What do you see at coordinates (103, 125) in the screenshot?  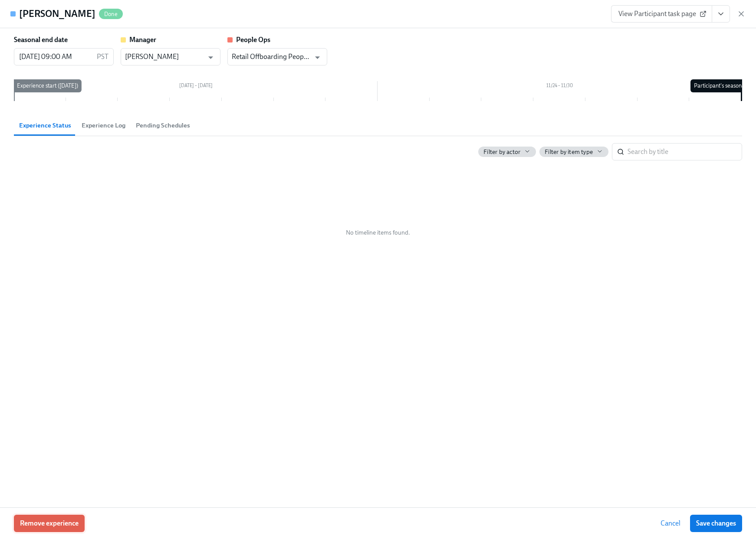 I see `span: Experience Log` at bounding box center [103, 125].